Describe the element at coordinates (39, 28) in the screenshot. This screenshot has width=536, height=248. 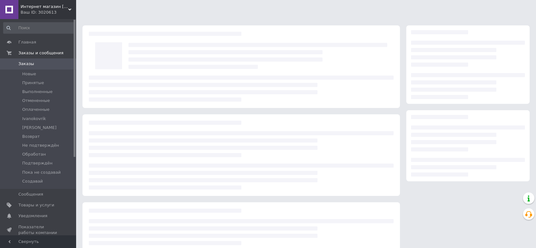
I see `input: Поиск` at that location.